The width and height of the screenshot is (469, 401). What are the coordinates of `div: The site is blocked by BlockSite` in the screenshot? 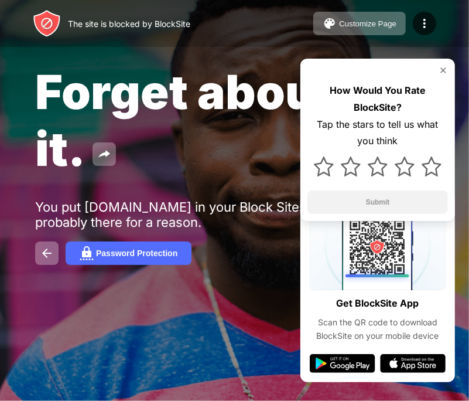 It's located at (129, 23).